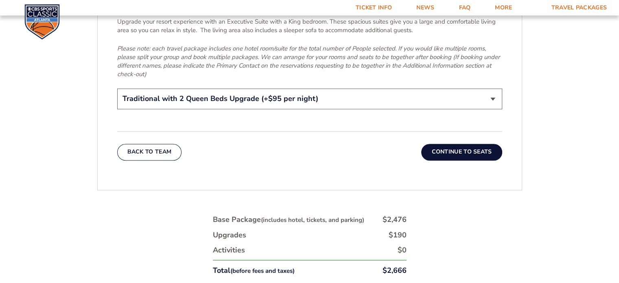  I want to click on img: CBS Sports Classic, so click(42, 22).